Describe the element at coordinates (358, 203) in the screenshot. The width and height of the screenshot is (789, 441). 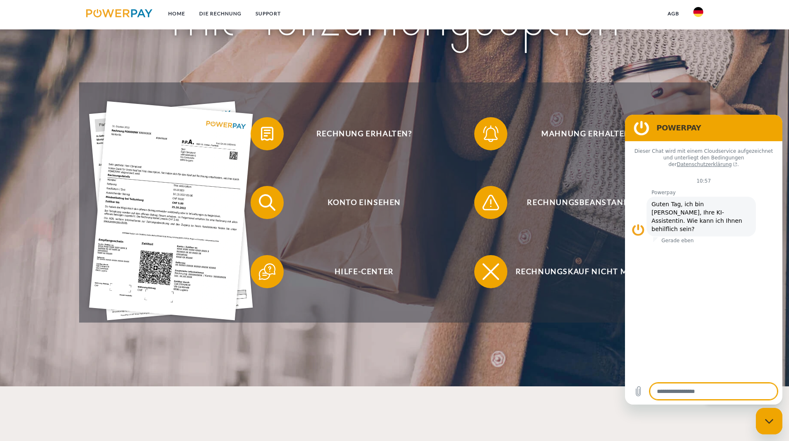
I see `a: Konto einsehen` at that location.